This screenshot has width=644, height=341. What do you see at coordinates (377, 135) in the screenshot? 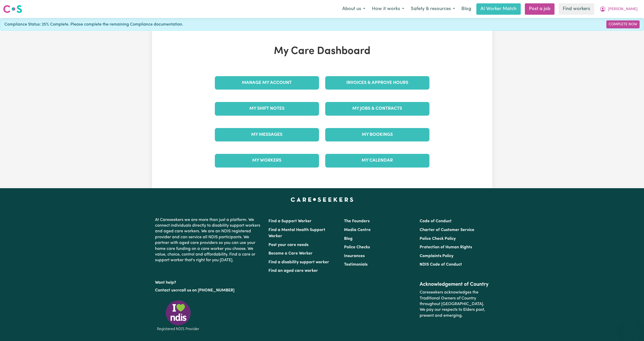
I see `a: My Bookings` at bounding box center [377, 135].